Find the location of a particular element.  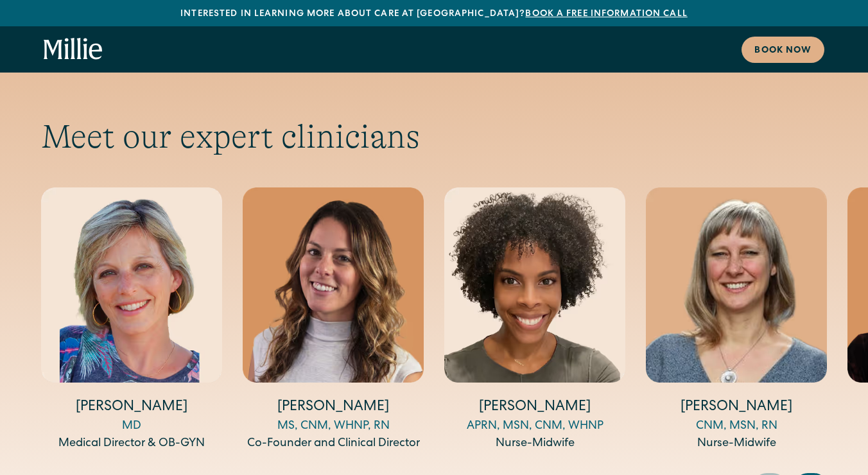

div: Book now is located at coordinates (782, 50).